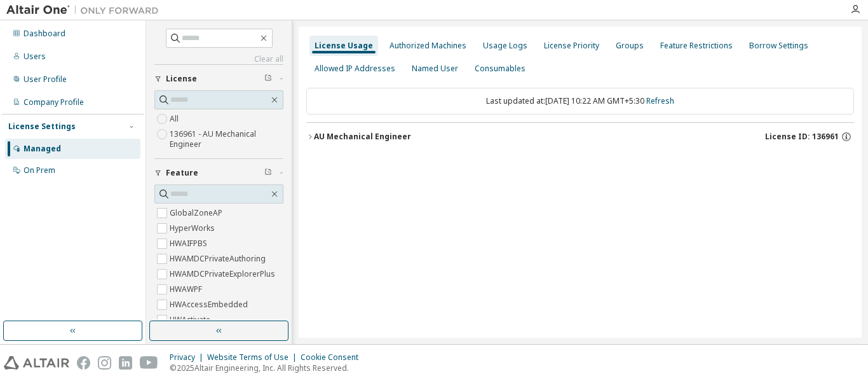  I want to click on span: License, so click(181, 78).